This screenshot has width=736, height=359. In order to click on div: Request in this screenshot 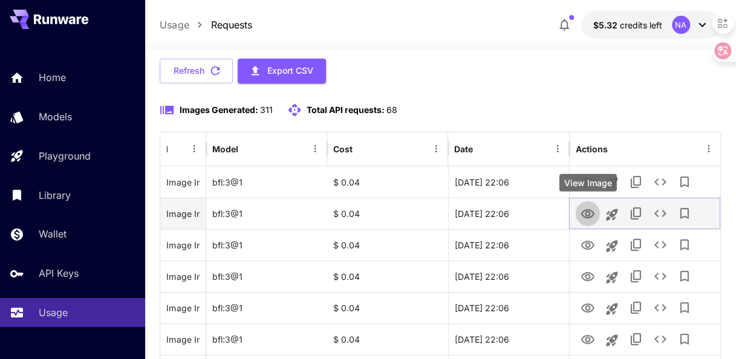, I will do `click(167, 149)`.